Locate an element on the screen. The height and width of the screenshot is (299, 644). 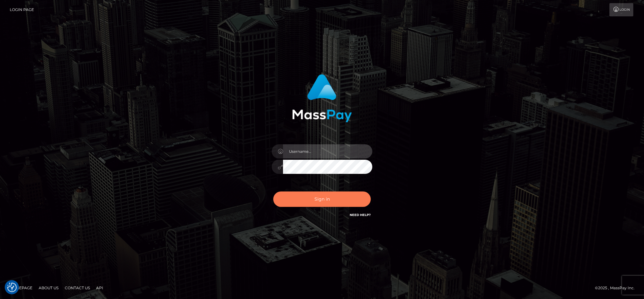
img: Revisit consent button is located at coordinates (12, 288).